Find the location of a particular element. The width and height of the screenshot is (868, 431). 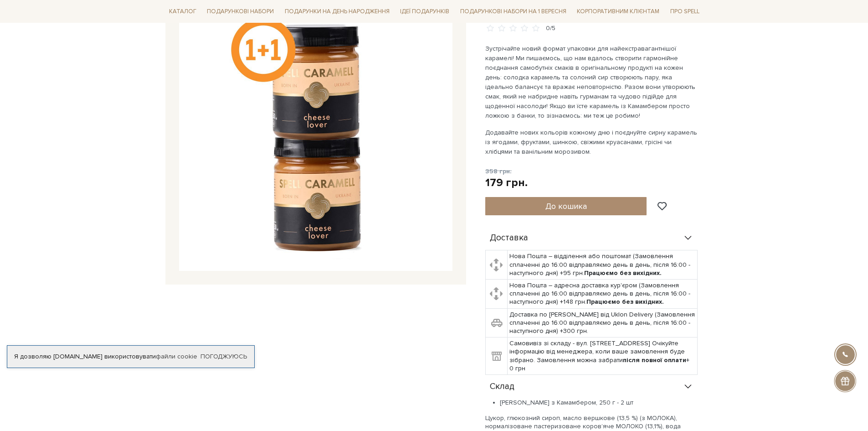

span: 358 грн. is located at coordinates (499, 171).